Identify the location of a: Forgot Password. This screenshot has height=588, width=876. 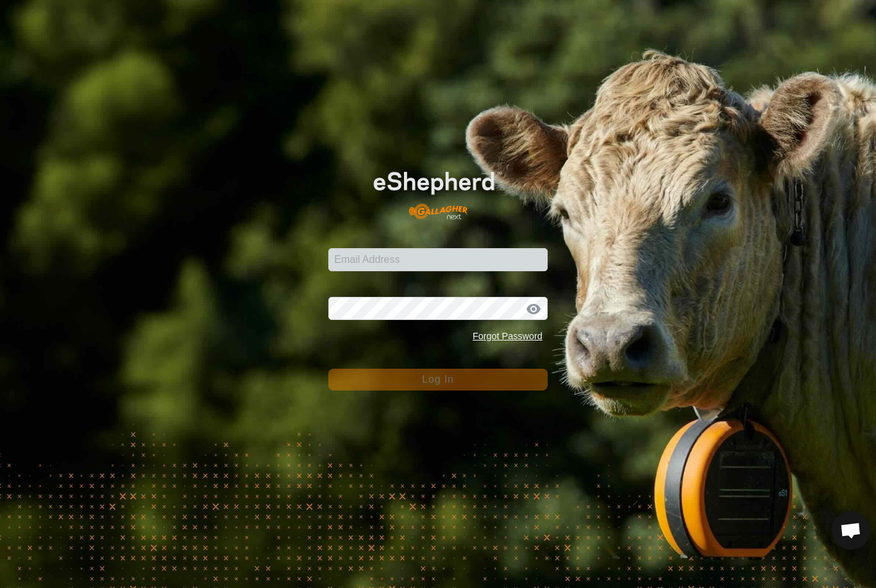
(507, 336).